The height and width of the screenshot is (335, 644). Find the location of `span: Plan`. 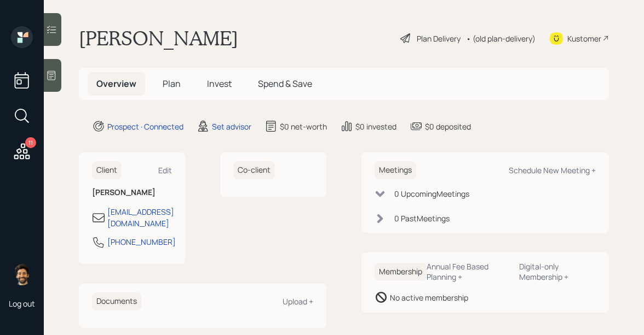

span: Plan is located at coordinates (171, 84).